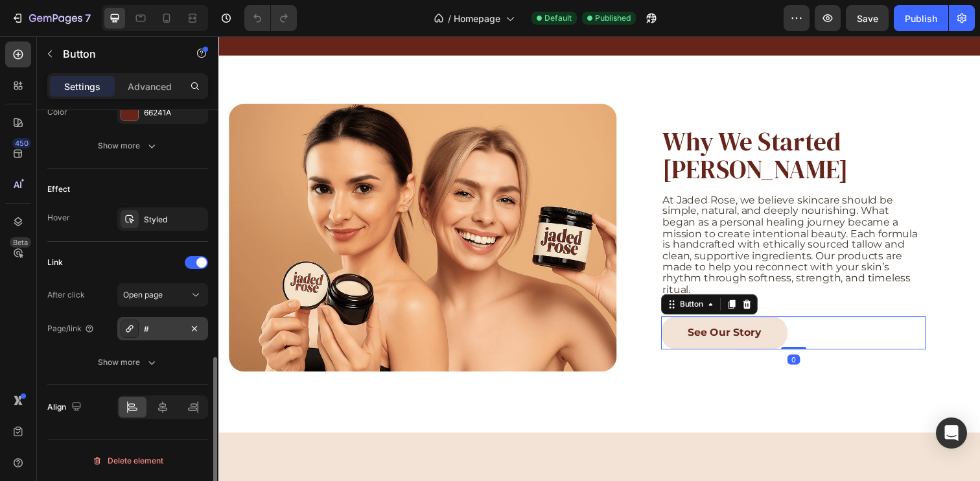 Image resolution: width=980 pixels, height=481 pixels. Describe the element at coordinates (51, 18) in the screenshot. I see `button: 7` at that location.